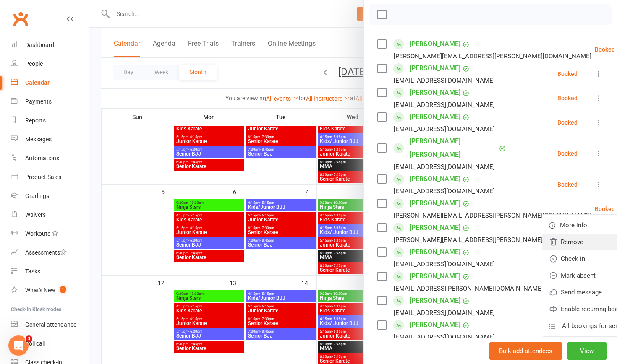 This screenshot has width=617, height=364. Describe the element at coordinates (35, 215) in the screenshot. I see `div: Waivers` at that location.